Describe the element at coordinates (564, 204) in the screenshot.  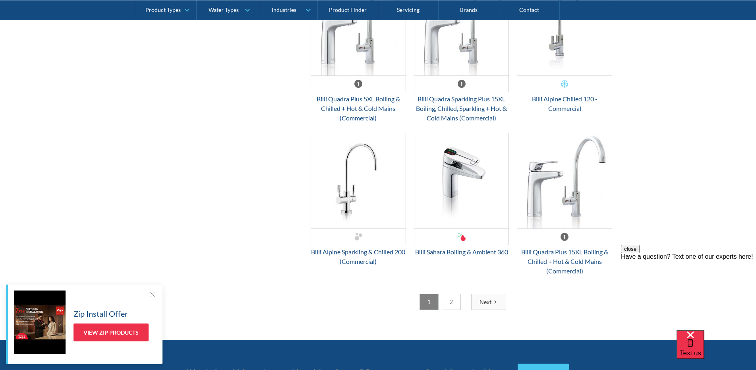
I see `a: Billi Quadra Plus 15XL Boiling & Chilled + Hot & Cold Mains (Commercial)Billi Quadra Plus 15XL Bo...` at that location.